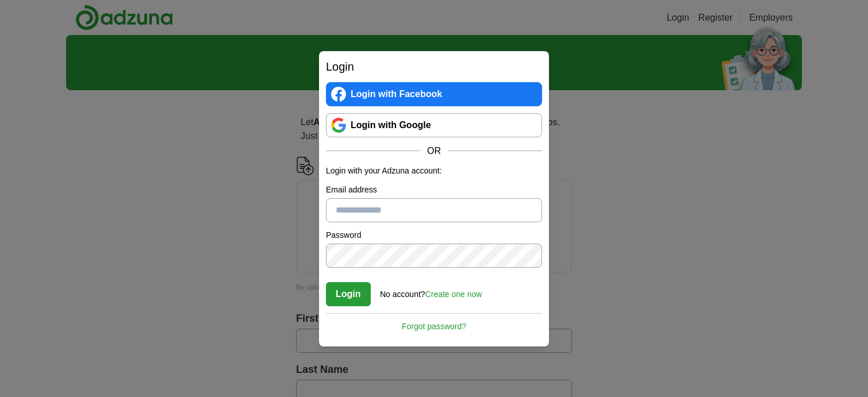  I want to click on a: Forgot password?, so click(434, 323).